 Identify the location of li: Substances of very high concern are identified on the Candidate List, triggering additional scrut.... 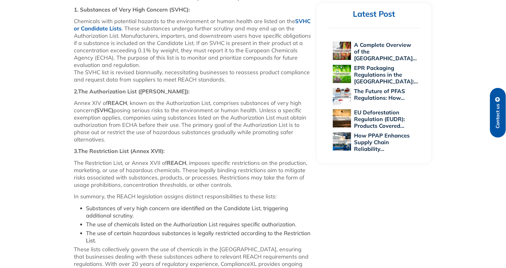
(199, 212).